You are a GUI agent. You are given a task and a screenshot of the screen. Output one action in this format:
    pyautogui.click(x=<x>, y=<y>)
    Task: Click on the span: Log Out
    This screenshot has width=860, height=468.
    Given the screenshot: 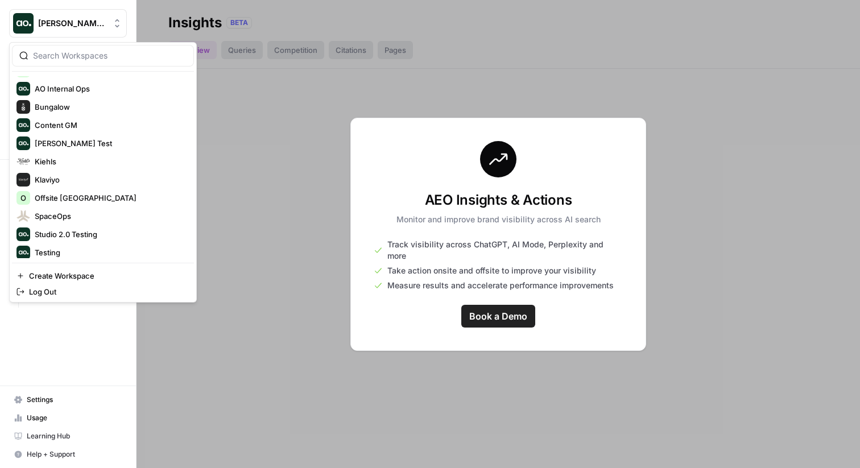 What is the action you would take?
    pyautogui.click(x=107, y=292)
    